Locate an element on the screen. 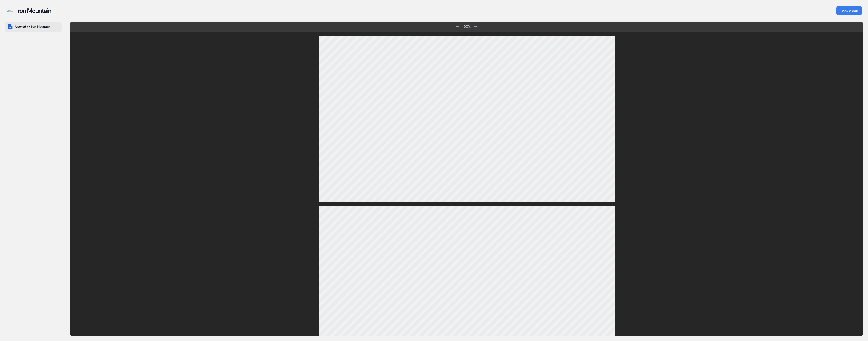  div: 100 % is located at coordinates (466, 27).